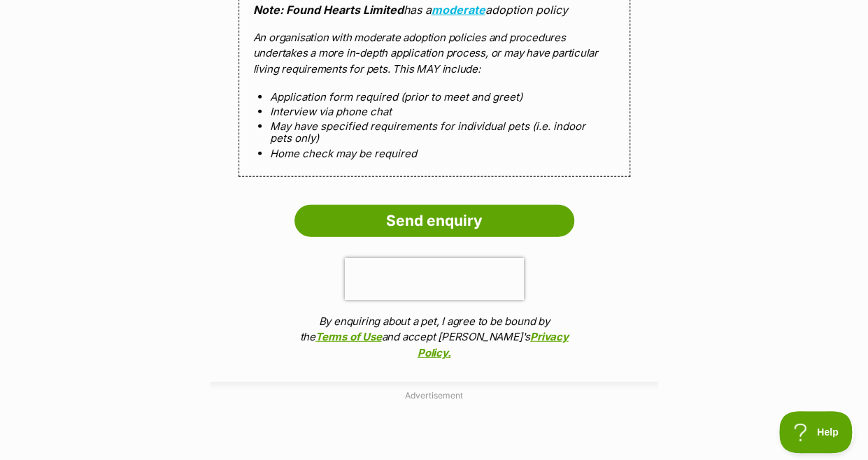 The image size is (868, 460). Describe the element at coordinates (328, 10) in the screenshot. I see `strong: Note: Found Hearts Limited` at that location.